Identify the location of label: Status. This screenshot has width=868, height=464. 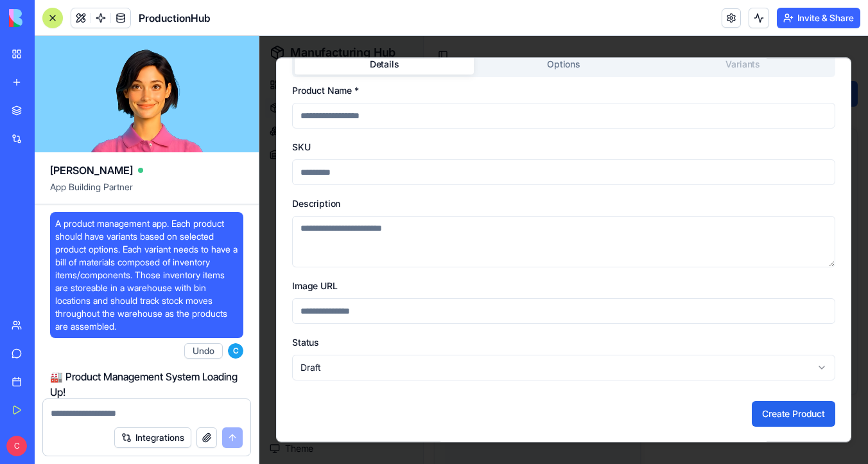
(46, 306).